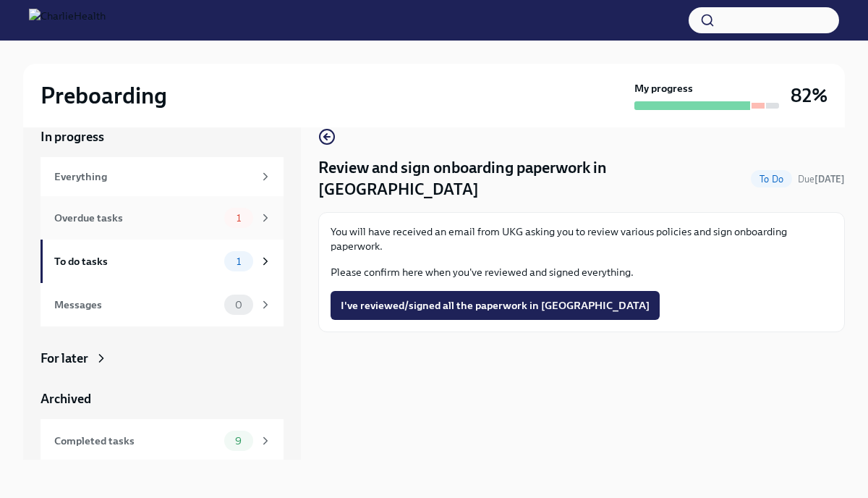 The height and width of the screenshot is (498, 868). Describe the element at coordinates (581, 239) in the screenshot. I see `p: You will have received an email from UKG asking you to review various policies and sign onboardin...` at that location.